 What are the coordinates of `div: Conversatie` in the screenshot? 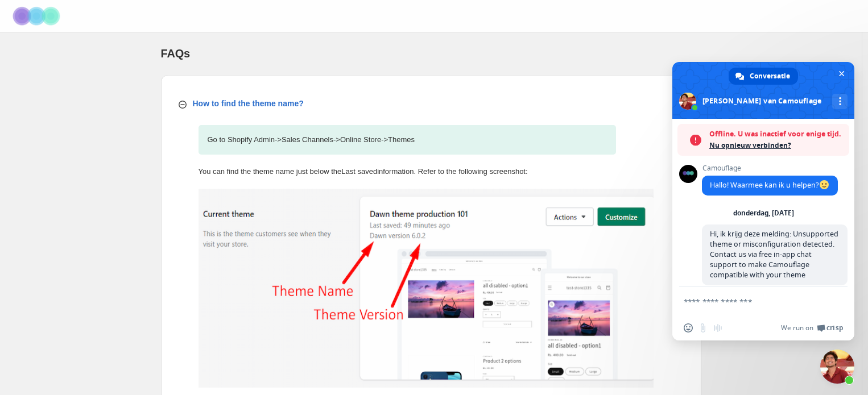 It's located at (763, 76).